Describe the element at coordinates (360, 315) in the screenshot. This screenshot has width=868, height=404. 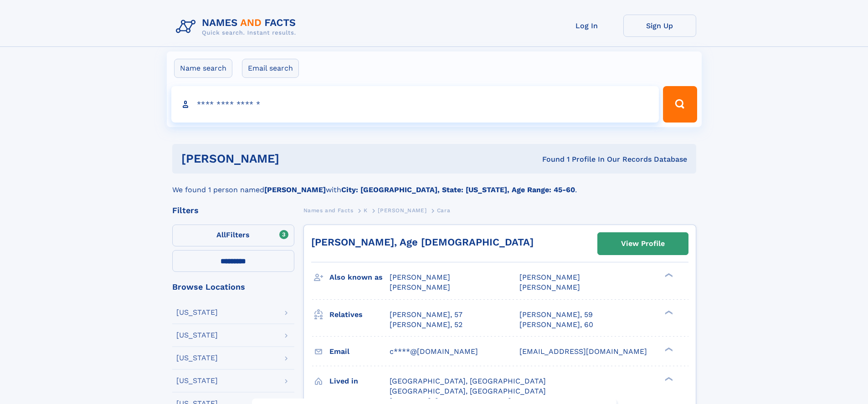
I see `h3: Relatives` at that location.